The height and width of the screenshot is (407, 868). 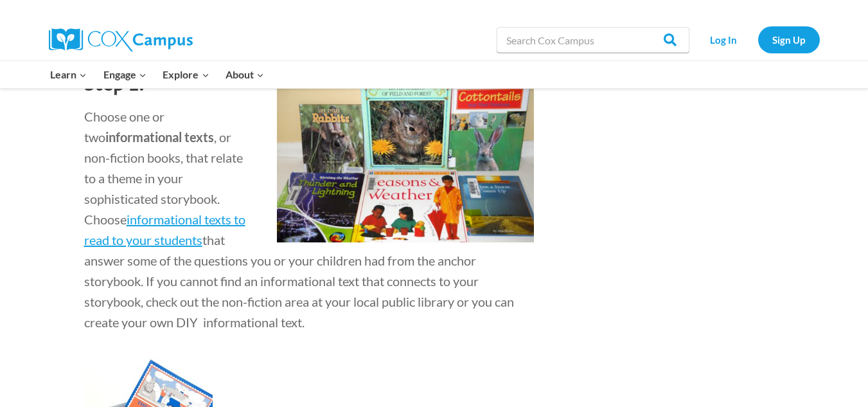 I want to click on input: Search Cox Campus, so click(x=593, y=40).